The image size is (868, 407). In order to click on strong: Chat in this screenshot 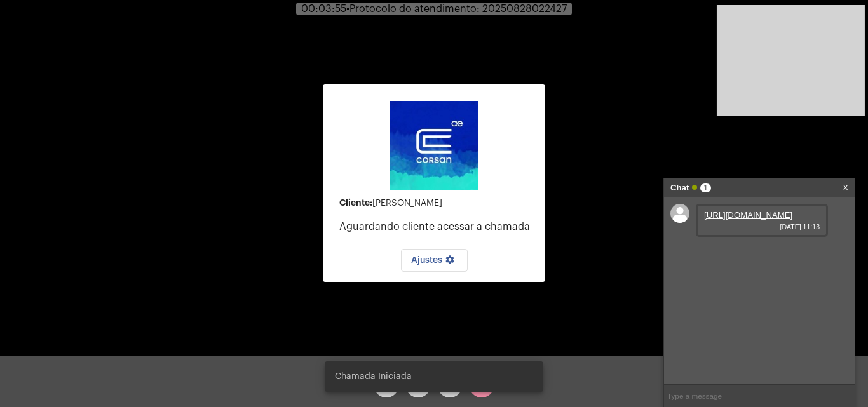, I will do `click(679, 188)`.